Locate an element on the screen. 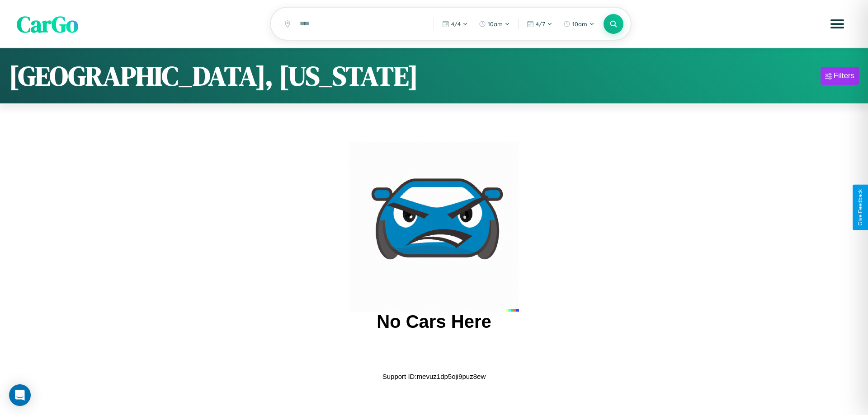  div: Filters is located at coordinates (844, 76).